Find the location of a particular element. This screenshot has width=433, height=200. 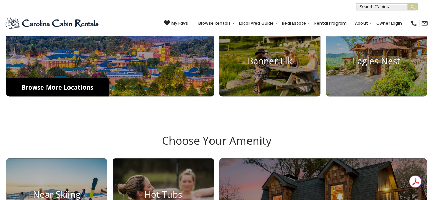

h3: Choose Your Amenity is located at coordinates (216, 146).